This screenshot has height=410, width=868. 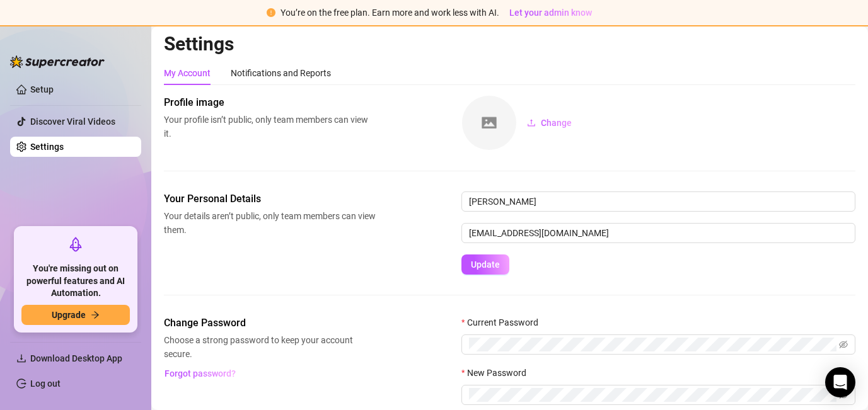 I want to click on a: Settings, so click(x=47, y=147).